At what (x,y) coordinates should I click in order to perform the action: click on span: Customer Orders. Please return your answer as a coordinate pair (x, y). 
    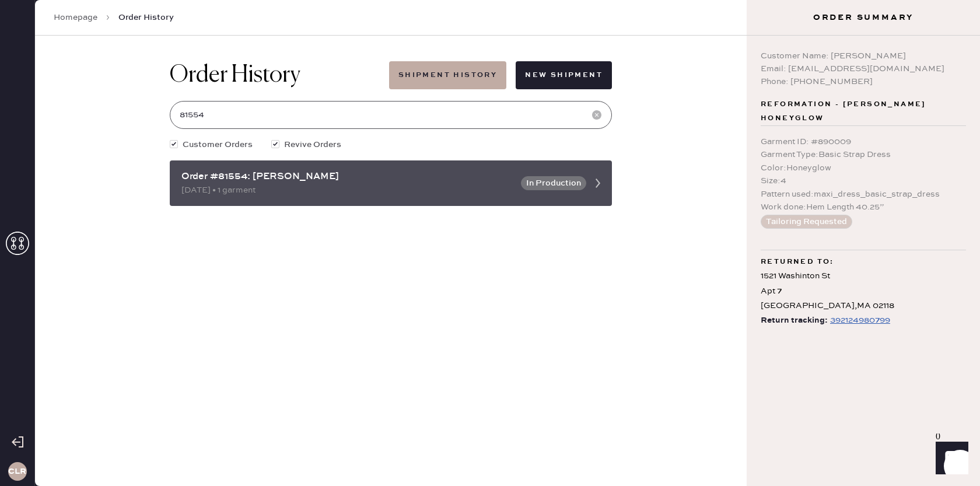
    Looking at the image, I should click on (218, 145).